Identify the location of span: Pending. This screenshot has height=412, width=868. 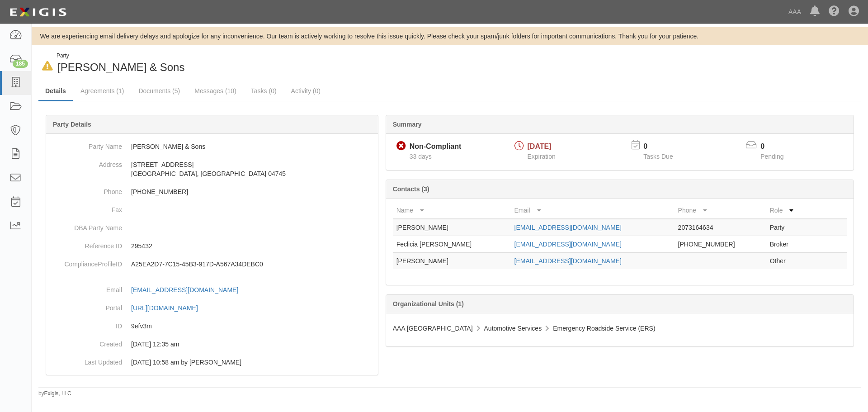
(772, 157).